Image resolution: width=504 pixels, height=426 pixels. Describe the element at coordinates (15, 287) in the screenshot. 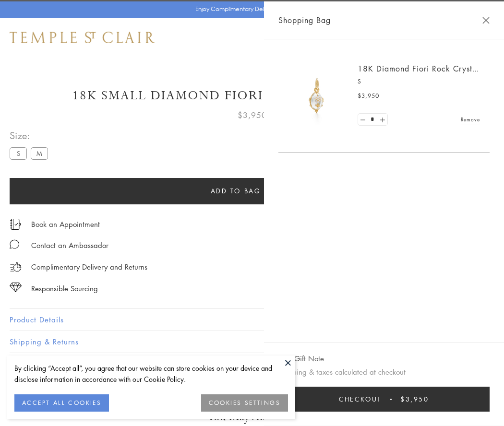

I see `img: icon_sourcing.svg` at that location.